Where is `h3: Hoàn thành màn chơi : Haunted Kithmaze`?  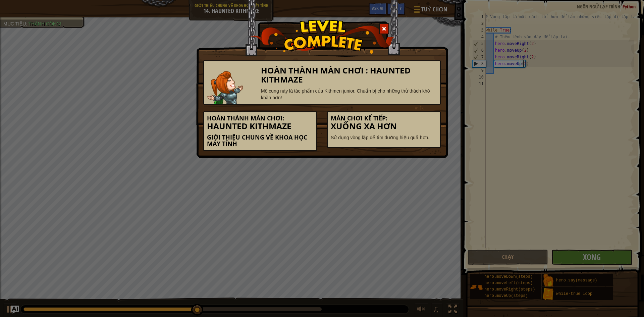 h3: Hoàn thành màn chơi : Haunted Kithmaze is located at coordinates (349, 75).